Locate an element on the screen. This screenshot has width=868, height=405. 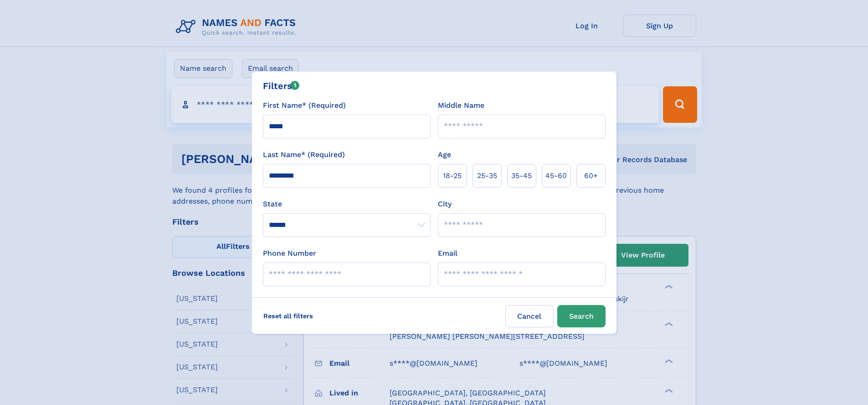
span: 25‑35 is located at coordinates (487, 175).